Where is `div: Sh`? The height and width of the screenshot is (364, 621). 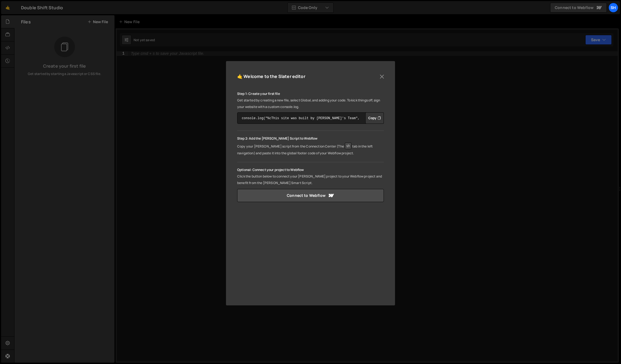
div: Sh is located at coordinates (613, 8).